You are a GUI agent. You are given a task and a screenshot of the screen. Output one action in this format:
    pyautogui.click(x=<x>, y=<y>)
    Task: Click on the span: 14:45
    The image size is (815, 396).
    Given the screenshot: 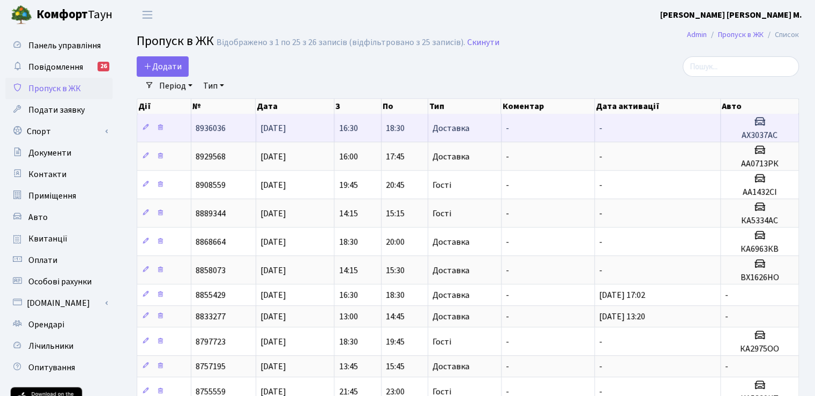 What is the action you would take?
    pyautogui.click(x=395, y=316)
    